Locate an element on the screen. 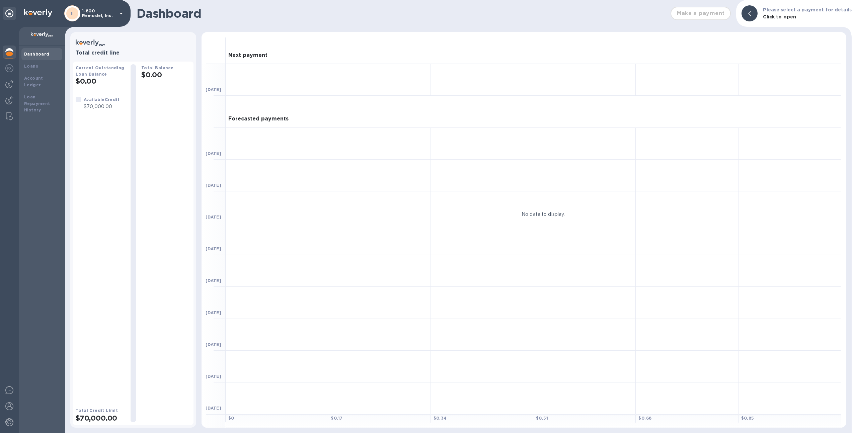 Image resolution: width=857 pixels, height=433 pixels. h3: Total credit line is located at coordinates (133, 53).